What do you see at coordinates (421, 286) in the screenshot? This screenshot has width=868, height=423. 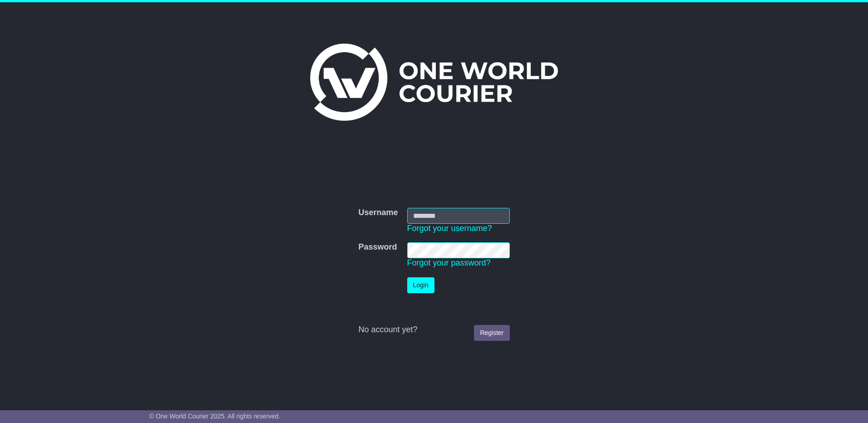 I see `button: Login` at bounding box center [421, 286].